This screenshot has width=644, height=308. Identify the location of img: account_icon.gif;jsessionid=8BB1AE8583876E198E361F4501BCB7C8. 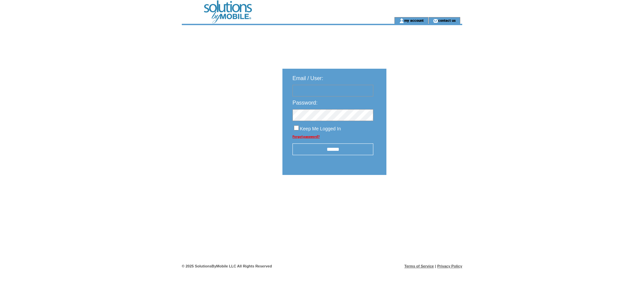
(401, 21).